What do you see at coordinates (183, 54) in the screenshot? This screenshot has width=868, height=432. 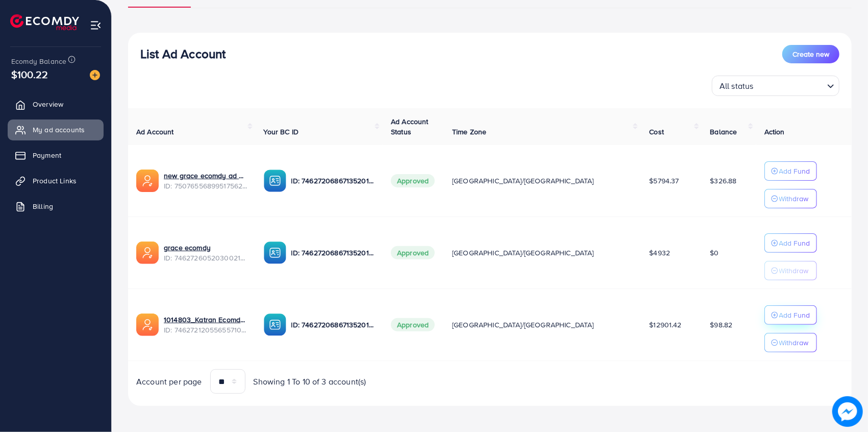 I see `h3: List Ad Account` at bounding box center [183, 54].